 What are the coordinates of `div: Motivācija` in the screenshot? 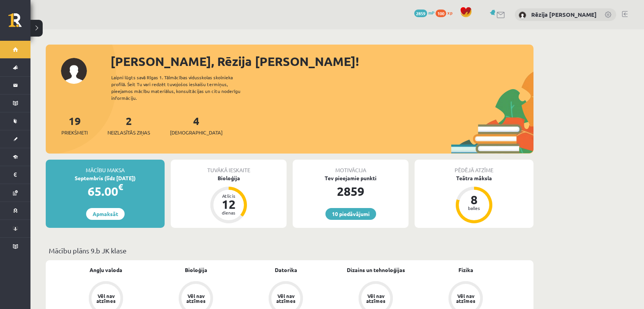 It's located at (351, 167).